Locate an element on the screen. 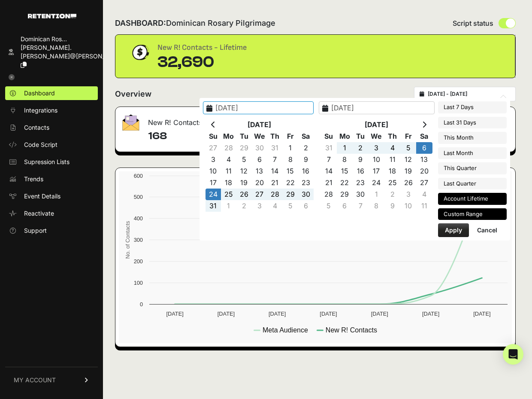  li: Last 7 Days is located at coordinates (473, 108).